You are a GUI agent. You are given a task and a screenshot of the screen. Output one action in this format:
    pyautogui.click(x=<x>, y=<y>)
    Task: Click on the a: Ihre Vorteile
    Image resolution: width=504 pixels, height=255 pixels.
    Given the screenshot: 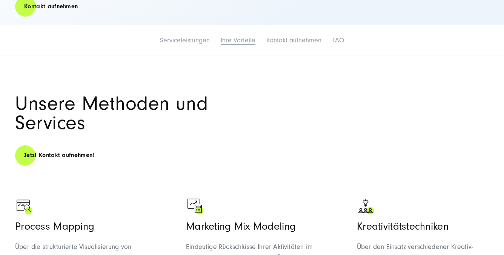 What is the action you would take?
    pyautogui.click(x=238, y=40)
    